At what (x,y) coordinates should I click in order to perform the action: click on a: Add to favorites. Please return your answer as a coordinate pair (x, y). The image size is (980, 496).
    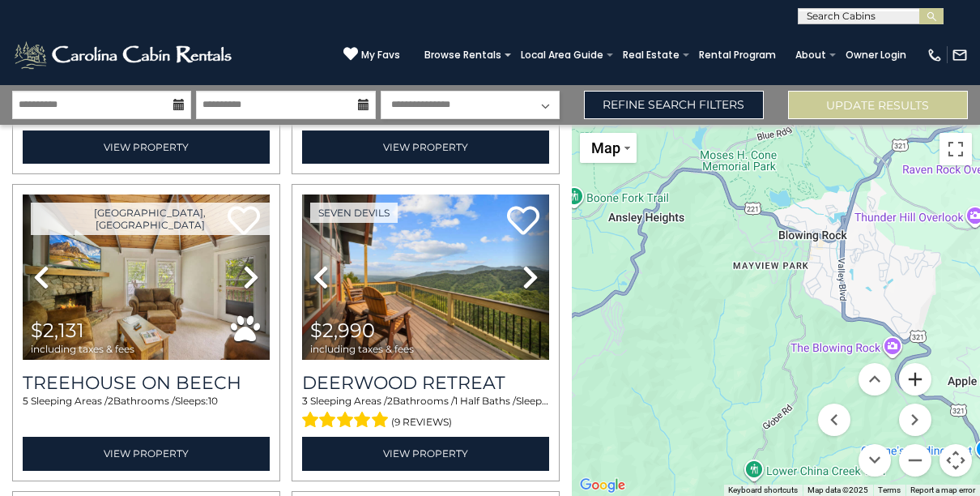
    Looking at the image, I should click on (523, 221).